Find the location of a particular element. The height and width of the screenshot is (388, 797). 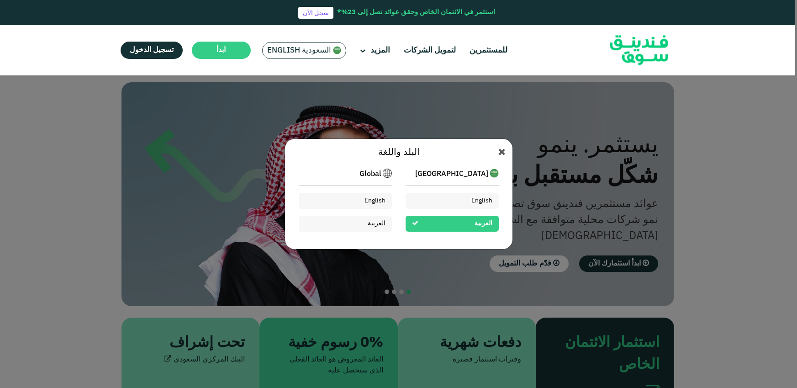

a: تسجيل الدخول is located at coordinates (152, 50).